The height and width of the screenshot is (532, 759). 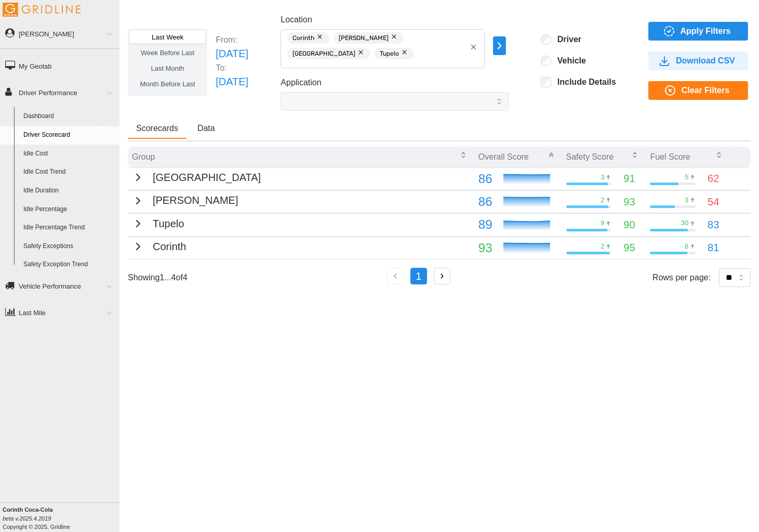 I want to click on p: Tupelo, so click(x=169, y=223).